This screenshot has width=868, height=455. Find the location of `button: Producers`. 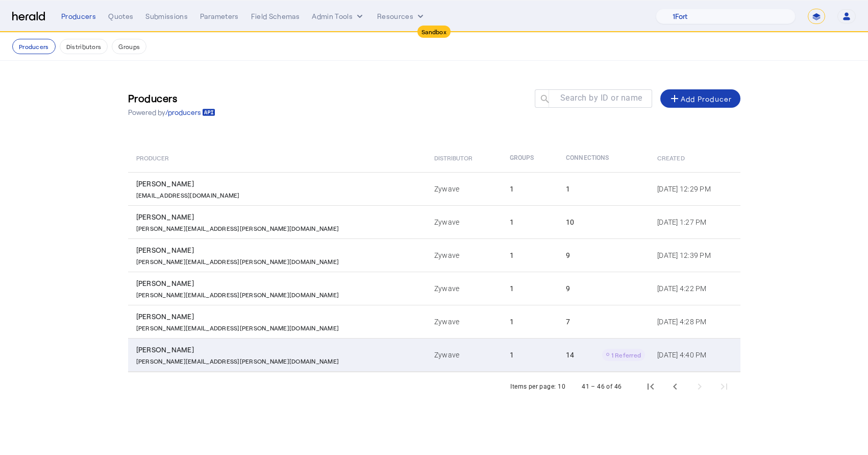

button: Producers is located at coordinates (33, 46).